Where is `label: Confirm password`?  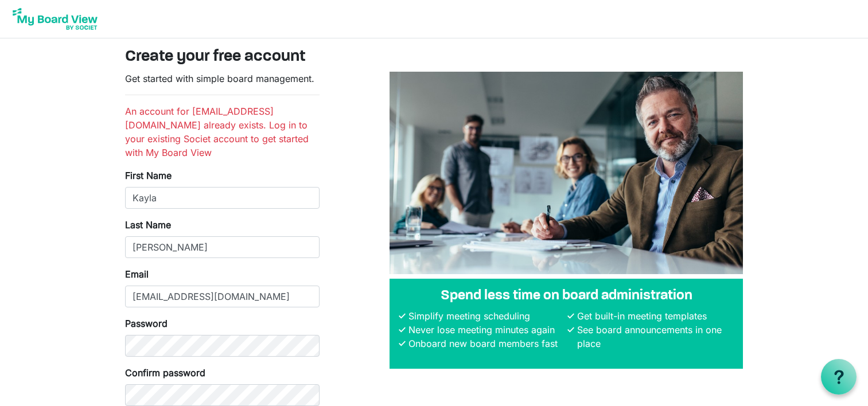 label: Confirm password is located at coordinates (165, 373).